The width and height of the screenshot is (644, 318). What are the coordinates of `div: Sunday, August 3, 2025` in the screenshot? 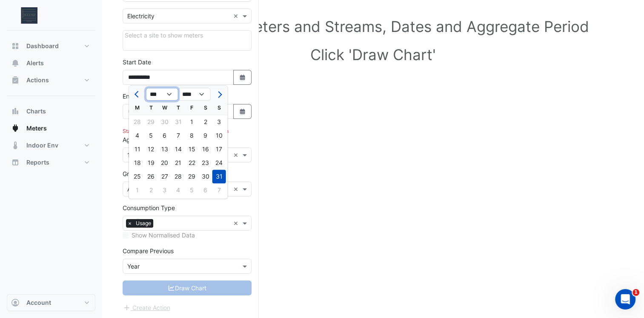 It's located at (219, 122).